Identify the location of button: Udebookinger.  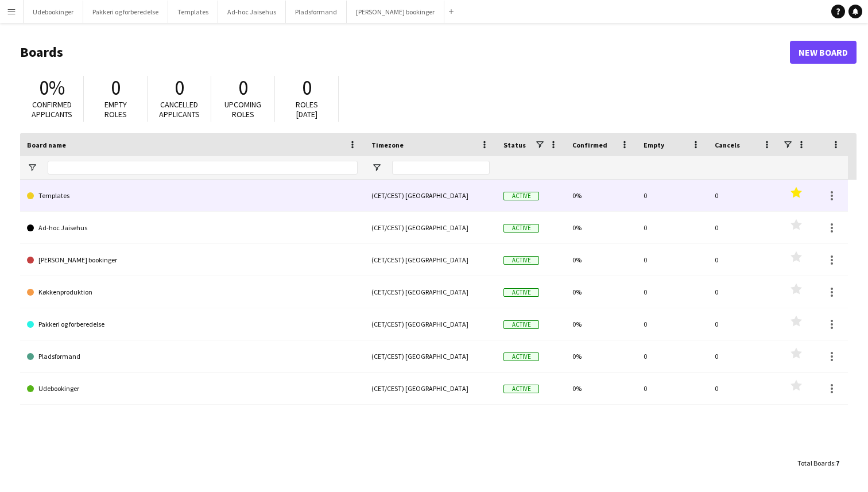
(53, 11).